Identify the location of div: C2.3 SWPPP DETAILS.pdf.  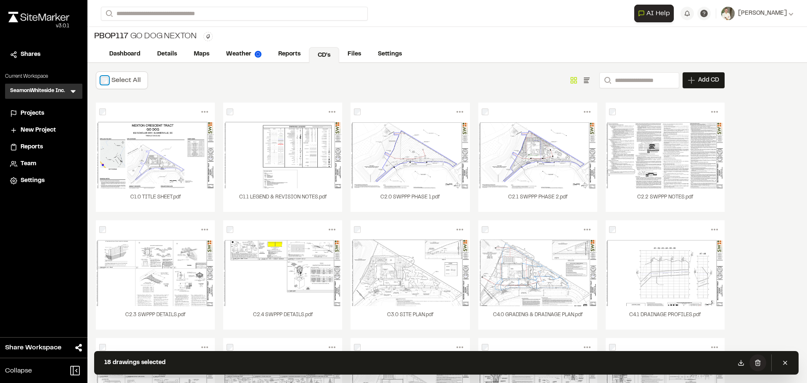
(155, 318).